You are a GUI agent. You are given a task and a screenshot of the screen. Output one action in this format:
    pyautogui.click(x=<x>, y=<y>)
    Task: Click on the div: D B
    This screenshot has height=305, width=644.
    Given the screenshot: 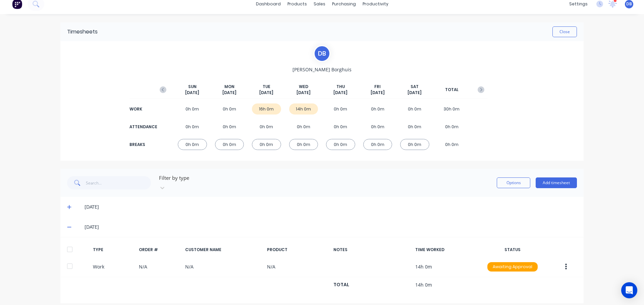 What is the action you would take?
    pyautogui.click(x=322, y=54)
    